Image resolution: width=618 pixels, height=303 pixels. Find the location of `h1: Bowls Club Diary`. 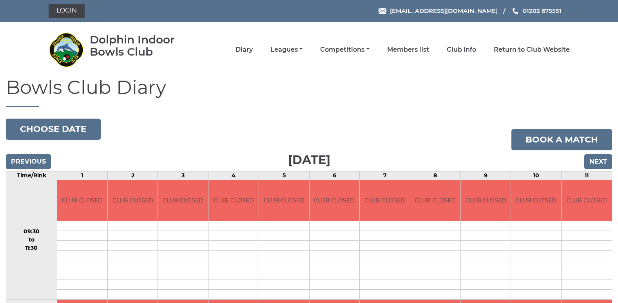

h1: Bowls Club Diary is located at coordinates (309, 92).